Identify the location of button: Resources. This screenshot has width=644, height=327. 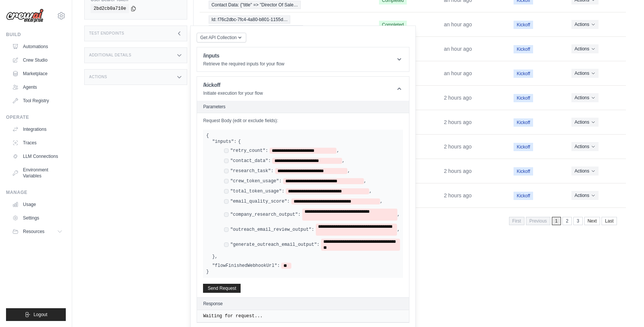
(37, 232).